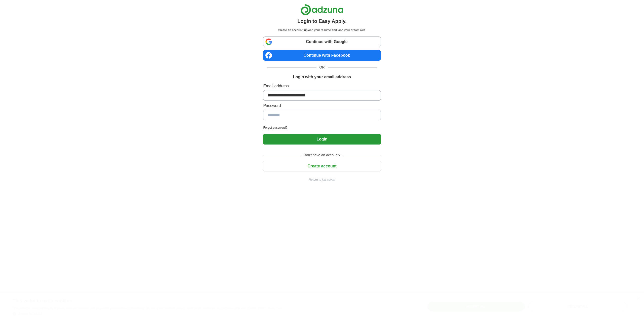  What do you see at coordinates (147, 314) in the screenshot?
I see `div: Show details` at bounding box center [147, 314].